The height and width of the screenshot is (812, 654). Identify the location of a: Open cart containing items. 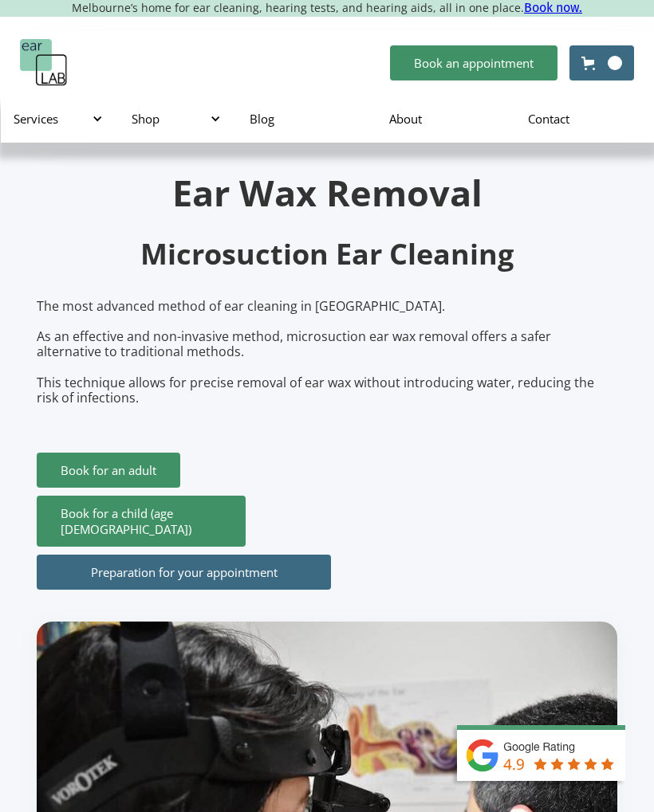
(601, 63).